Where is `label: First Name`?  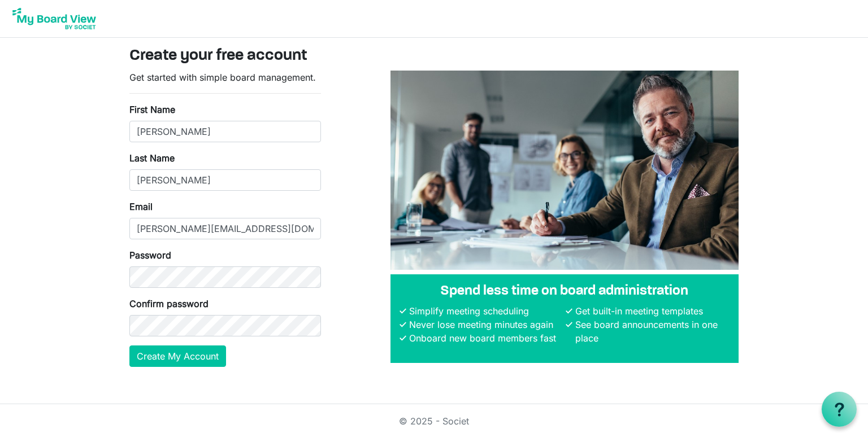
label: First Name is located at coordinates (152, 110).